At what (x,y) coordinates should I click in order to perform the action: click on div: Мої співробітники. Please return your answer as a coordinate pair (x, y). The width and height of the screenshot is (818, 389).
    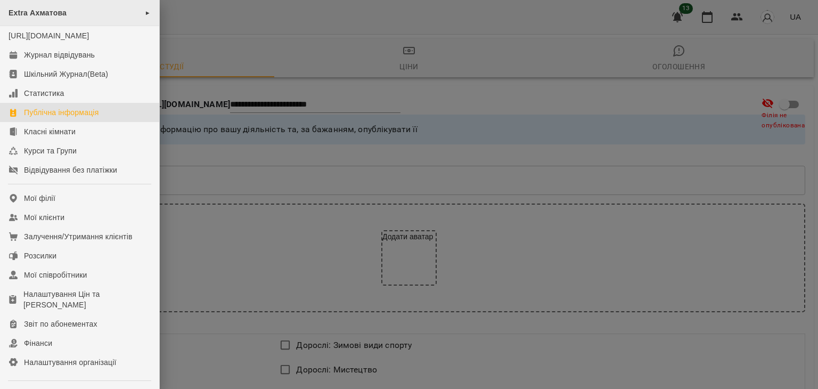
    Looking at the image, I should click on (55, 275).